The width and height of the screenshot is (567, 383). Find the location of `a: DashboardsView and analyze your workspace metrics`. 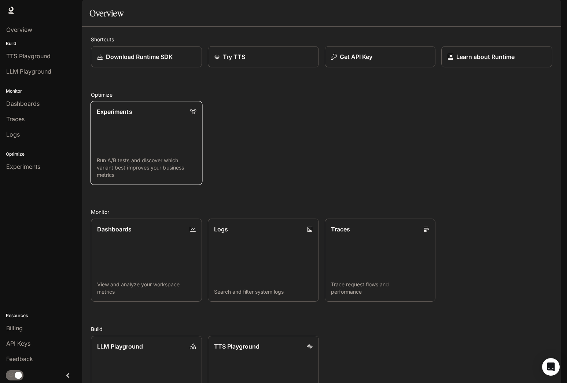

a: DashboardsView and analyze your workspace metrics is located at coordinates (146, 260).